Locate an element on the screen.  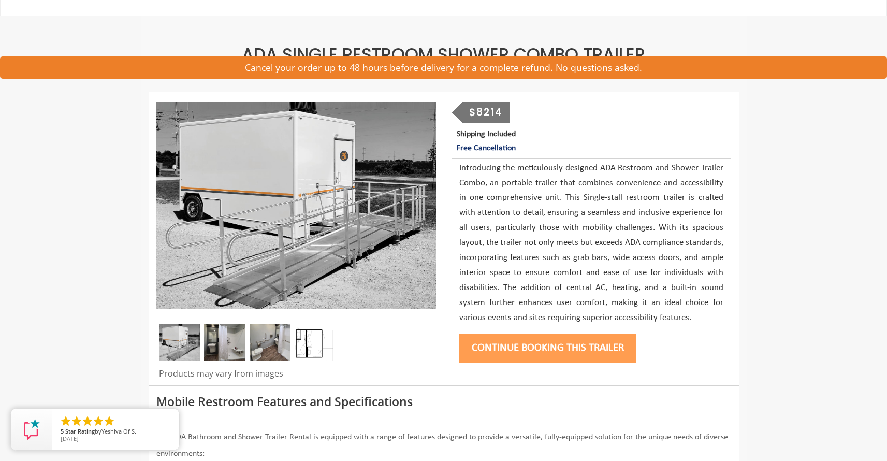
img: ADA restroom and shower trailer is located at coordinates (270, 342).